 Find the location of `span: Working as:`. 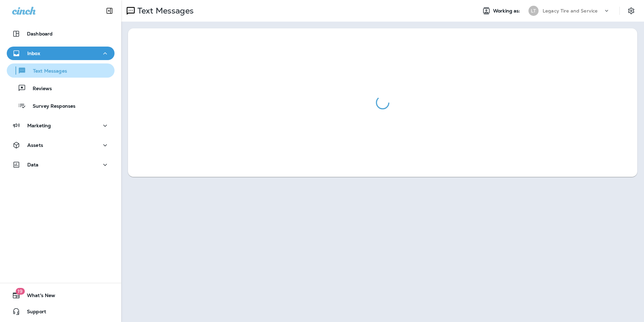

span: Working as: is located at coordinates (507, 10).